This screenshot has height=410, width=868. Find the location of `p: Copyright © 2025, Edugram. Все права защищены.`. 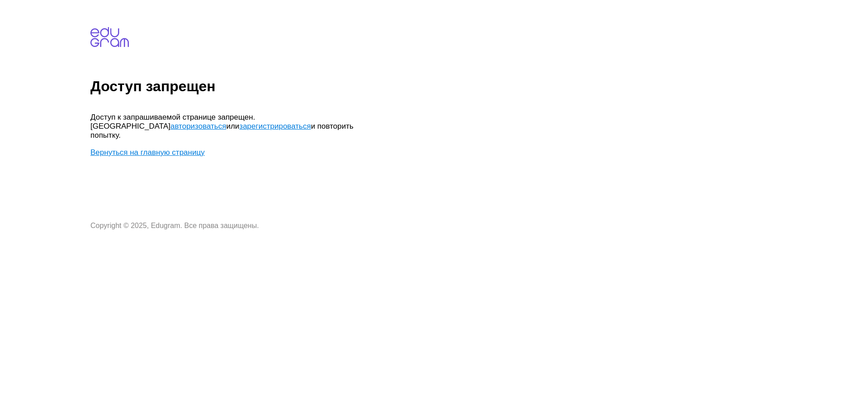

p: Copyright © 2025, Edugram. Все права защищены. is located at coordinates (226, 226).